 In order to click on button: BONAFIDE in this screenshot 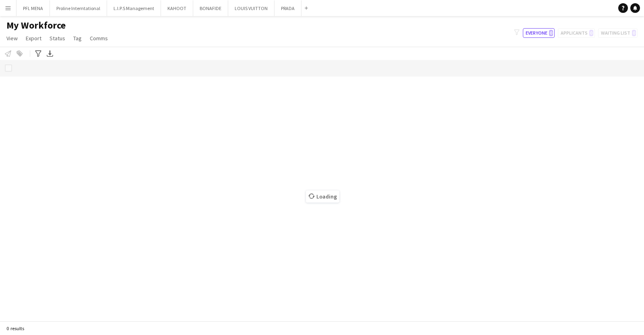, I will do `click(210, 8)`.